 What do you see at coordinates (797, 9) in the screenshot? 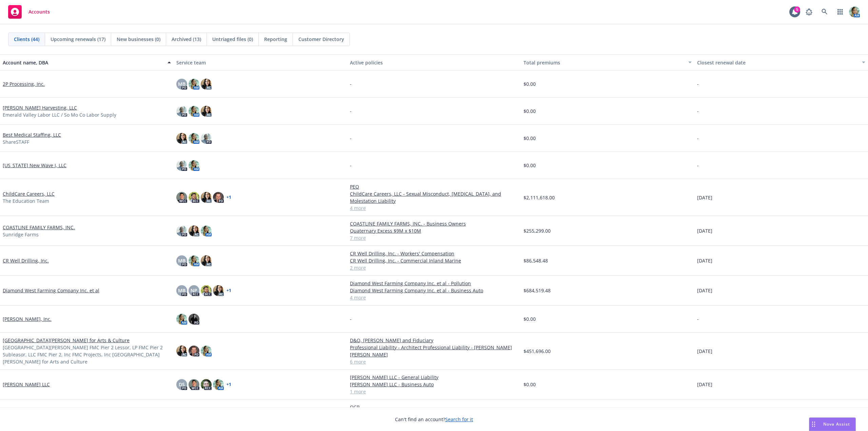
I see `div: 5` at bounding box center [797, 9].